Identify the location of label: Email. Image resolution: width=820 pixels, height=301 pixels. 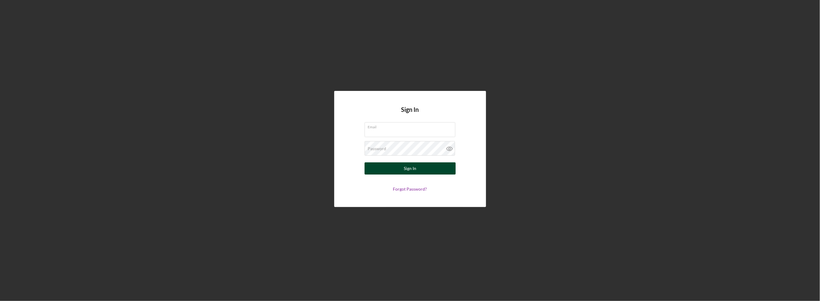
(412, 126).